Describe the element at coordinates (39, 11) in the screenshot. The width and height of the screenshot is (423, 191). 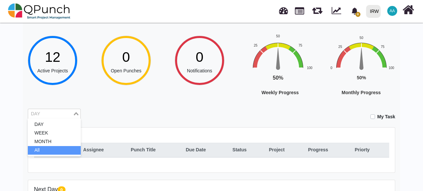
I see `img: qpunch-sp.fa6292f.png` at that location.